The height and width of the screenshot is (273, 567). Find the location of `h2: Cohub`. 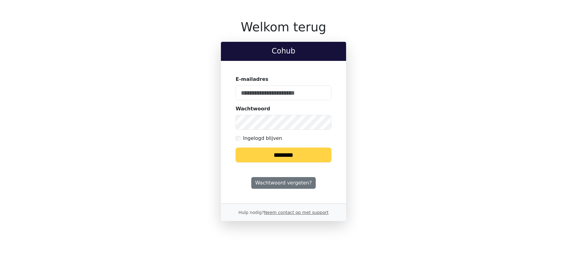

h2: Cohub is located at coordinates (284, 51).